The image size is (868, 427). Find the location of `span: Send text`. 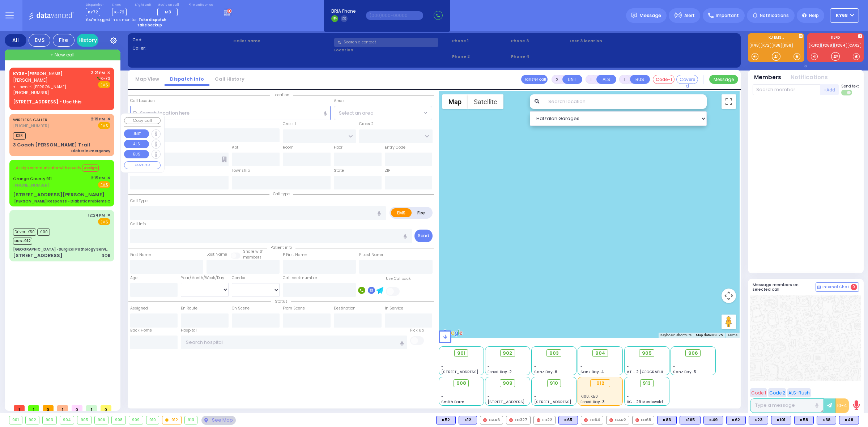

span: Send text is located at coordinates (850, 86).